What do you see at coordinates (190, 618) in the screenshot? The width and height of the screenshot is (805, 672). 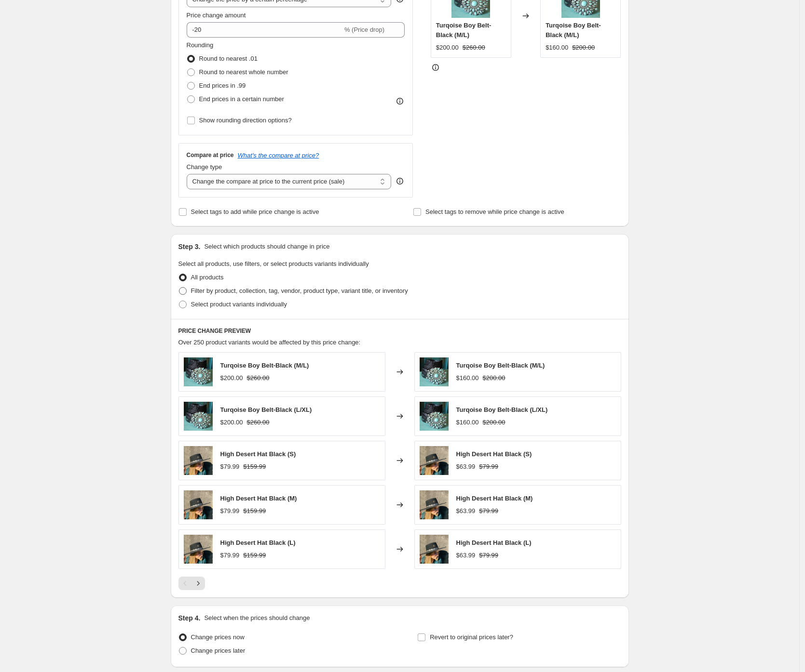 I see `h2: Step 4.` at bounding box center [190, 618].